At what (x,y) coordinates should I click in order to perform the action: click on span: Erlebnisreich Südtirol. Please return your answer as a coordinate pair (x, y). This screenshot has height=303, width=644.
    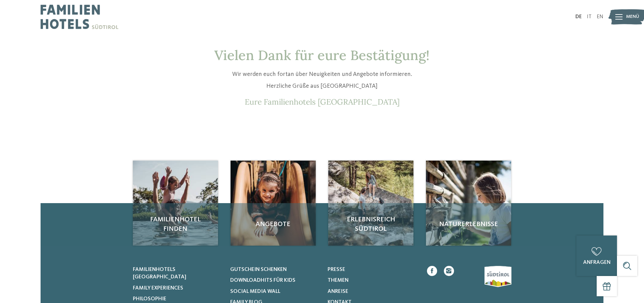
    Looking at the image, I should click on (371, 225).